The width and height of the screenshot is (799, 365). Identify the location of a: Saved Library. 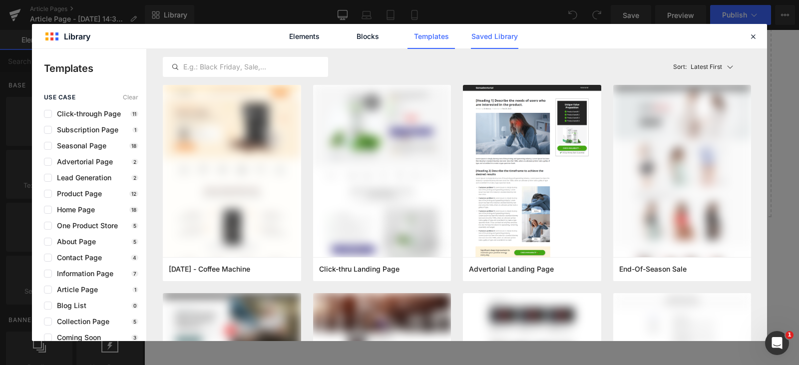
(494, 36).